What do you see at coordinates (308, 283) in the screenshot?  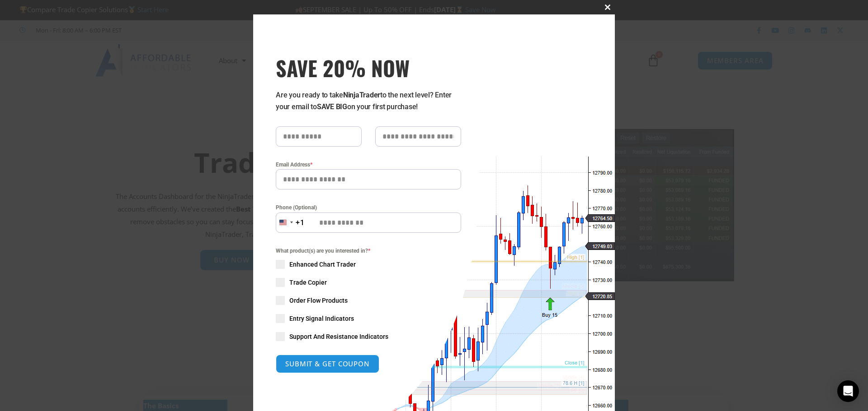 I see `span: Trade Copier` at bounding box center [308, 283].